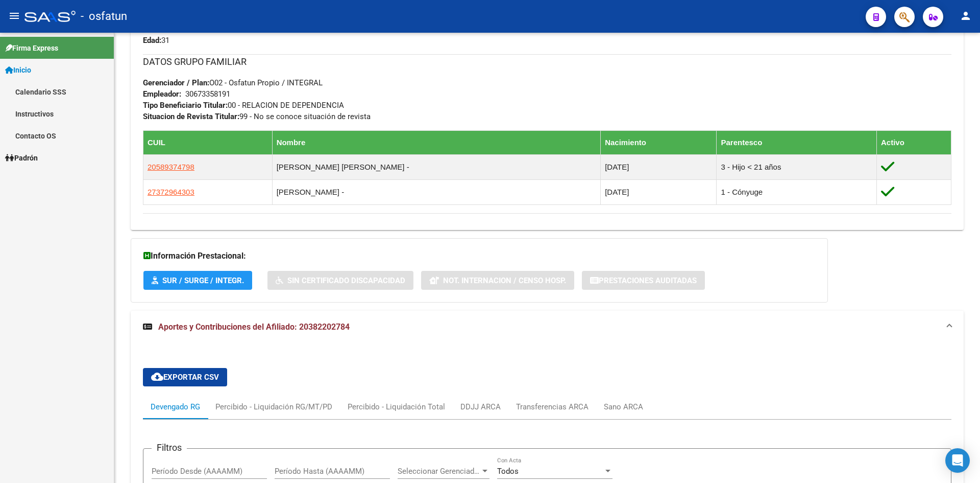 The width and height of the screenshot is (980, 483). Describe the element at coordinates (175, 407) in the screenshot. I see `div: Devengado RG` at that location.